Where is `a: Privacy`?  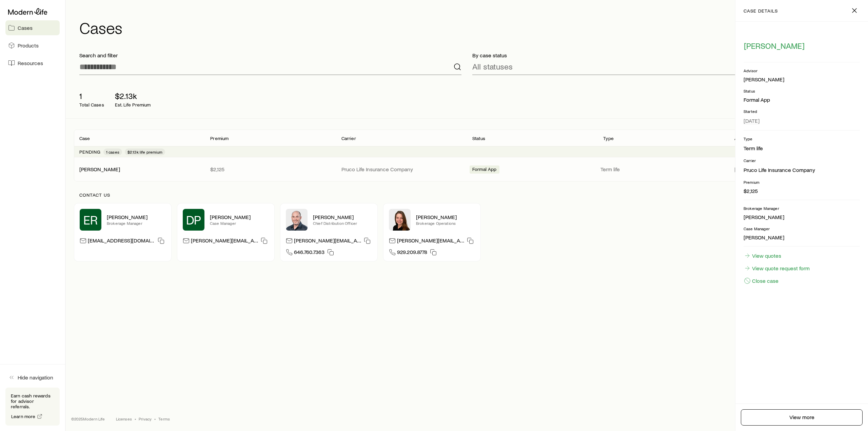
a: Privacy is located at coordinates (145, 419).